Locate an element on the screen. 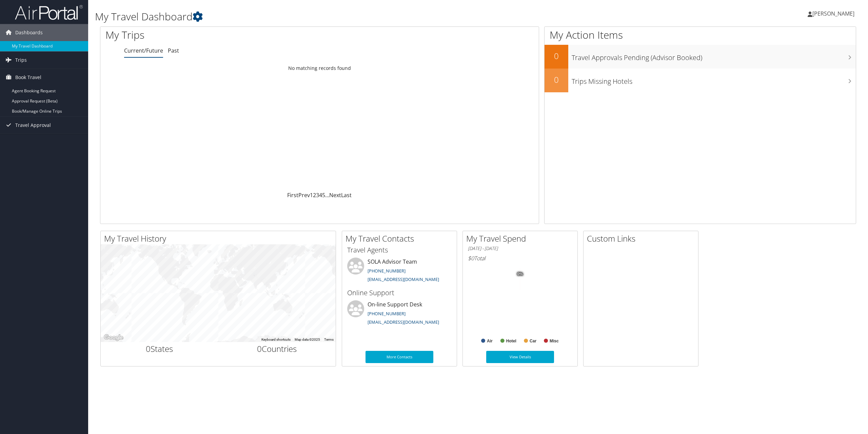 This screenshot has height=434, width=868. text: Misc is located at coordinates (555, 341).